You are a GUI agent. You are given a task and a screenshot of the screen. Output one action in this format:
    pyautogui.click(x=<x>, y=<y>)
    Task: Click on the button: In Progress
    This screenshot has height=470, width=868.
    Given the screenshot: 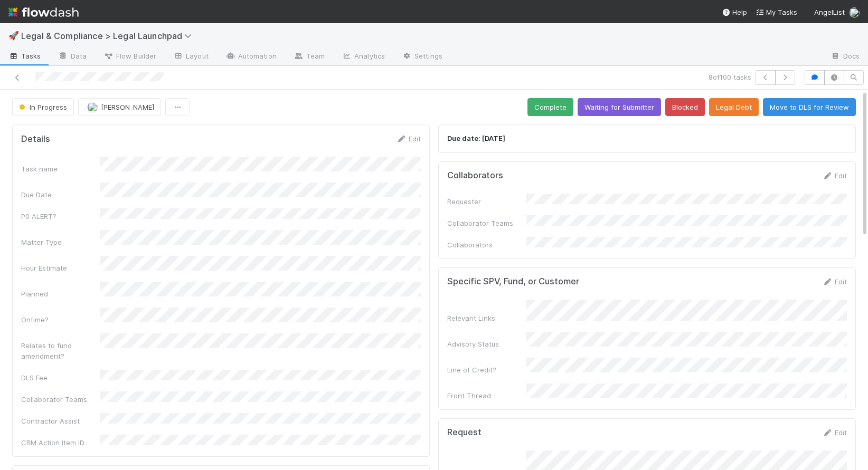 What is the action you would take?
    pyautogui.click(x=42, y=107)
    